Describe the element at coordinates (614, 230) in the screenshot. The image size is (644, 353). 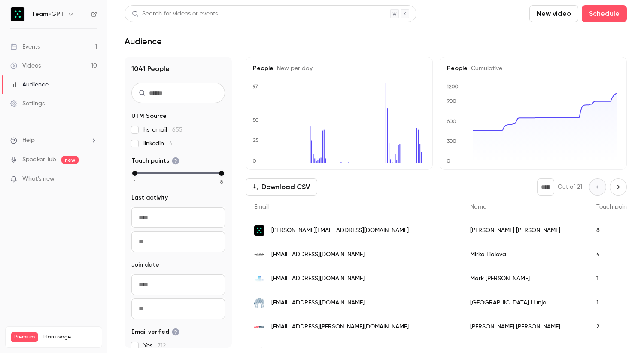
I see `div: 8` at that location.